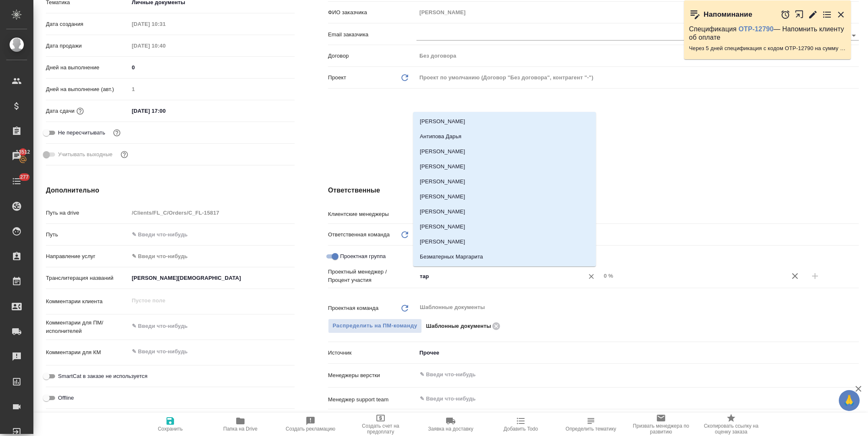 The height and width of the screenshot is (436, 868). Describe the element at coordinates (311, 425) in the screenshot. I see `button: Создать рекламацию` at that location.